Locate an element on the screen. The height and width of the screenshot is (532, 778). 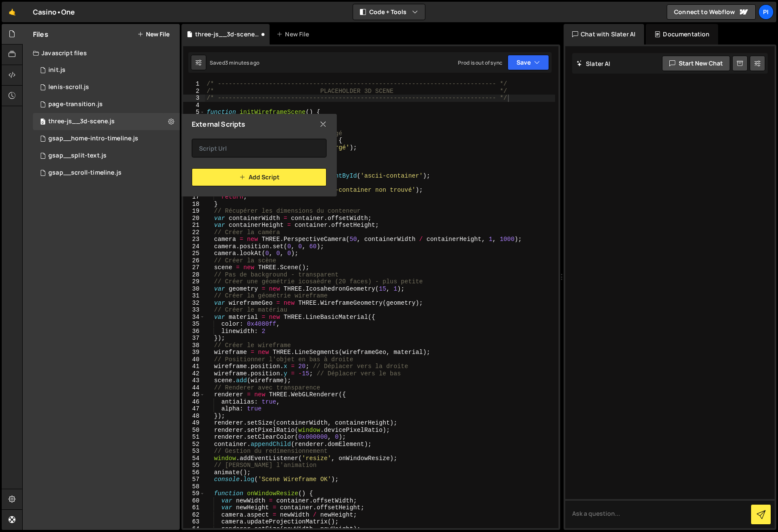
div: 29 is located at coordinates (194, 281).